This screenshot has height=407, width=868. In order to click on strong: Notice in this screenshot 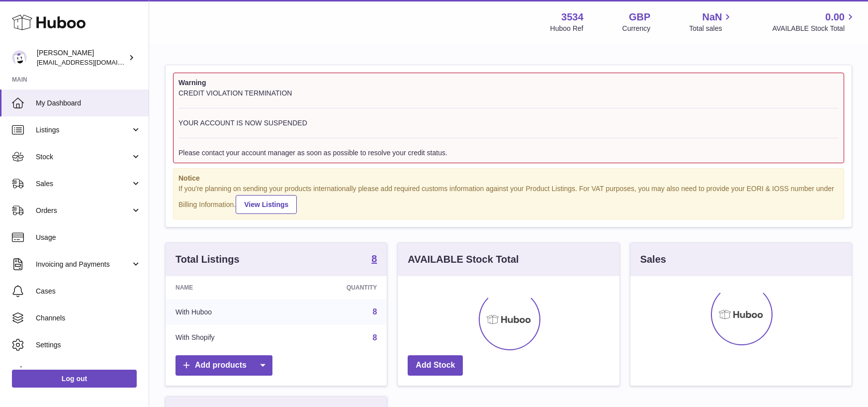, I will do `click(508, 178)`.